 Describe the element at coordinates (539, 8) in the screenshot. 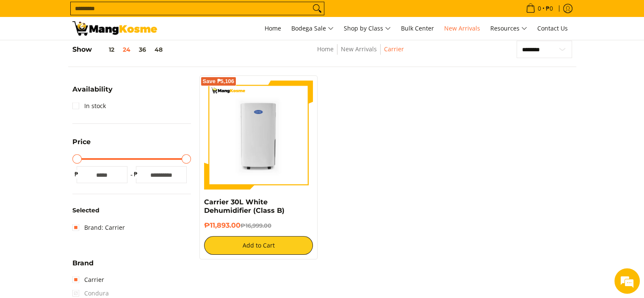

I see `span: 0` at that location.